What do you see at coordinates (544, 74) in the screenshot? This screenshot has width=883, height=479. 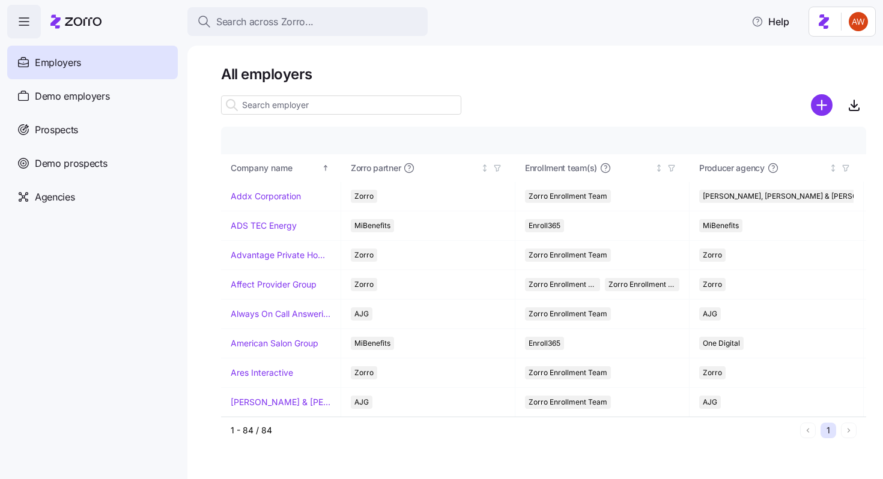 I see `h1: All employers` at bounding box center [544, 74].